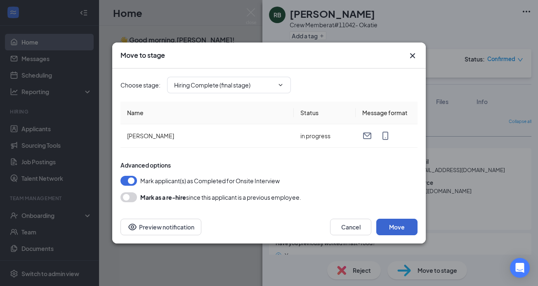  I want to click on svg: ChevronDown, so click(281, 85).